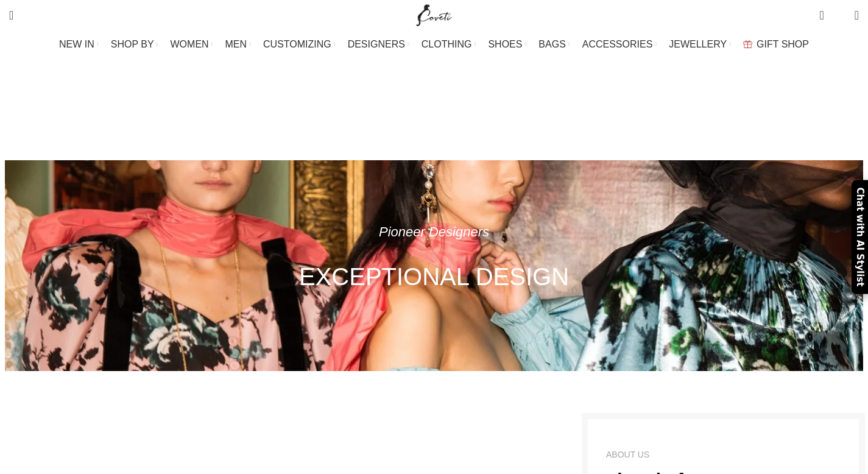 The width and height of the screenshot is (868, 474). What do you see at coordinates (236, 44) in the screenshot?
I see `span: MEN` at bounding box center [236, 44].